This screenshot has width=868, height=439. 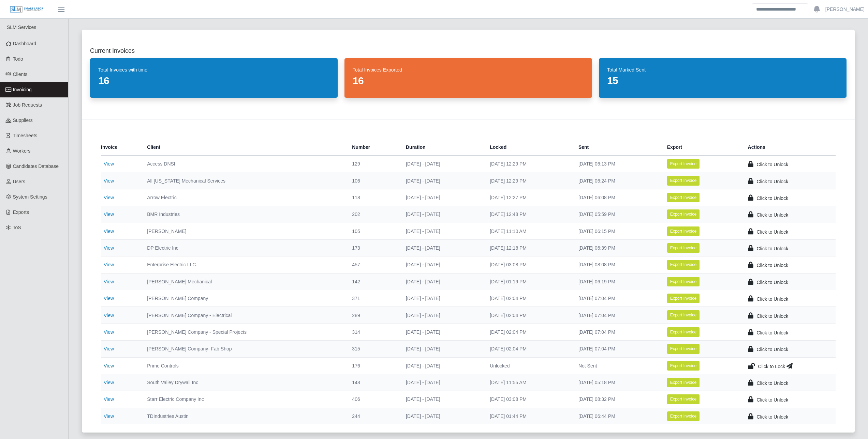 I want to click on td: Starr Electric Company Inc, so click(x=244, y=400).